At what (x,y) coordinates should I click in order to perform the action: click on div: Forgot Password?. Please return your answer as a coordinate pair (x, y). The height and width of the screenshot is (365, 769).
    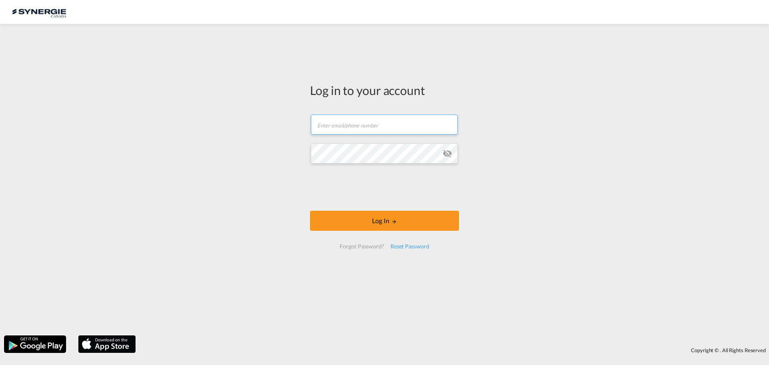
    Looking at the image, I should click on (362, 246).